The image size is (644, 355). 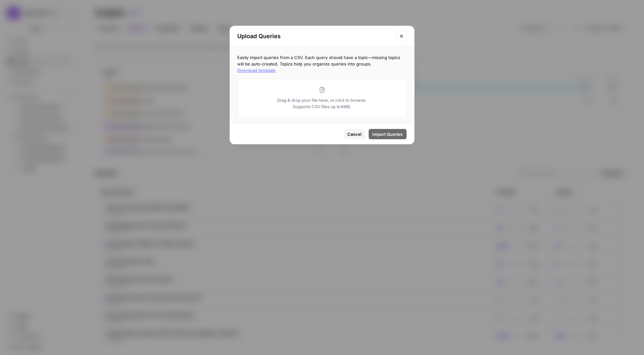 I want to click on span: Cancel, so click(x=355, y=134).